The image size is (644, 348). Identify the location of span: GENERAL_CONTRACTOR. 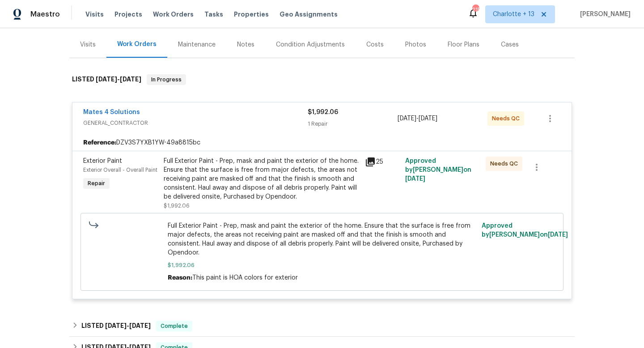
(195, 123).